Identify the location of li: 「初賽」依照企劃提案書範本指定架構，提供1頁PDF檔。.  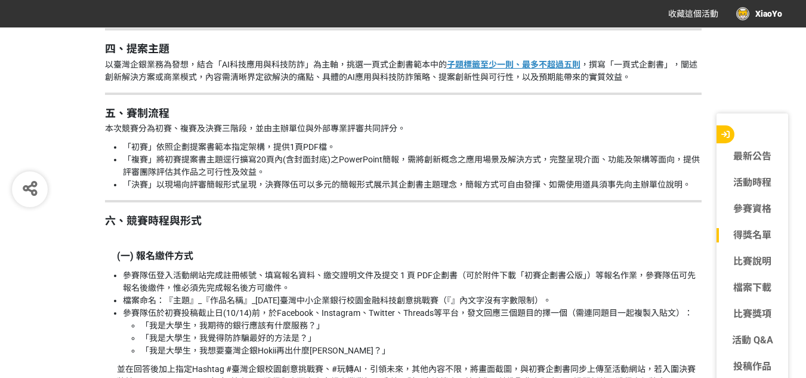
(412, 147).